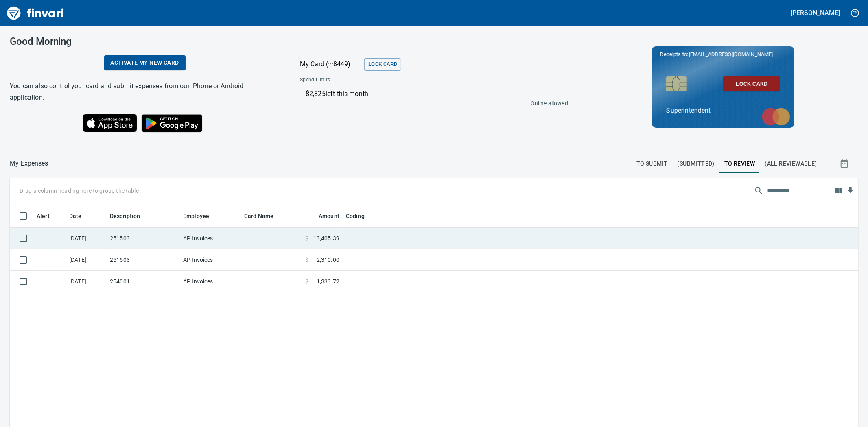  What do you see at coordinates (331, 64) in the screenshot?
I see `p: My Card (···8449)` at bounding box center [331, 64].